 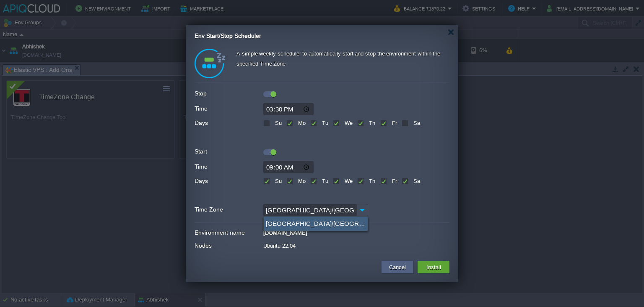 What do you see at coordinates (229, 93) in the screenshot?
I see `label: Stop` at bounding box center [229, 93].